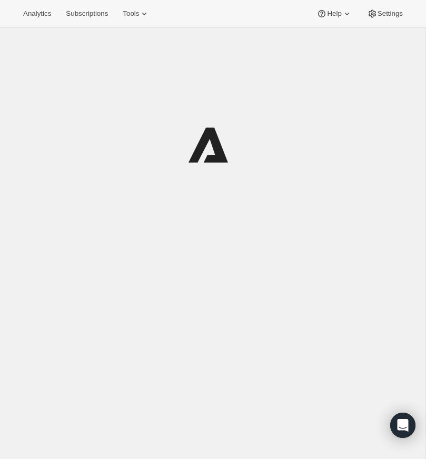 The height and width of the screenshot is (459, 426). Describe the element at coordinates (87, 14) in the screenshot. I see `span: Subscriptions` at that location.